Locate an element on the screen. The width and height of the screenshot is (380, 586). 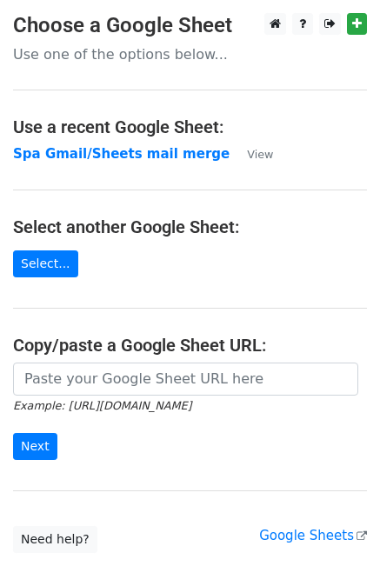
input: Paste your Google Sheet URL here is located at coordinates (185, 379).